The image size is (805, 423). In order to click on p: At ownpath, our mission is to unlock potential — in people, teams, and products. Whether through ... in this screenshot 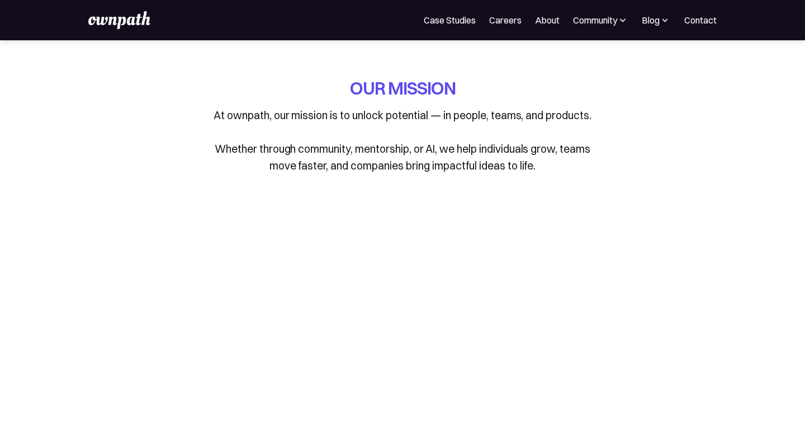, I will do `click(403, 140)`.